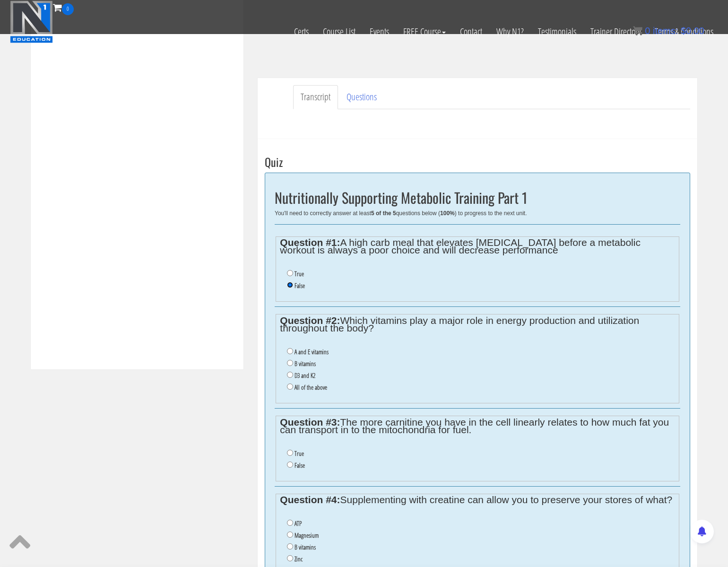 The height and width of the screenshot is (567, 728). I want to click on h2: Nutritionally Supporting Metabolic Training Part 1, so click(477, 197).